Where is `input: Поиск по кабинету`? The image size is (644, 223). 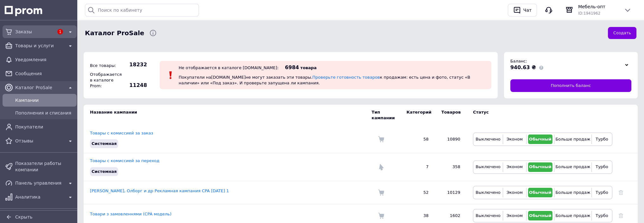
input: Поиск по кабинету is located at coordinates (142, 10).